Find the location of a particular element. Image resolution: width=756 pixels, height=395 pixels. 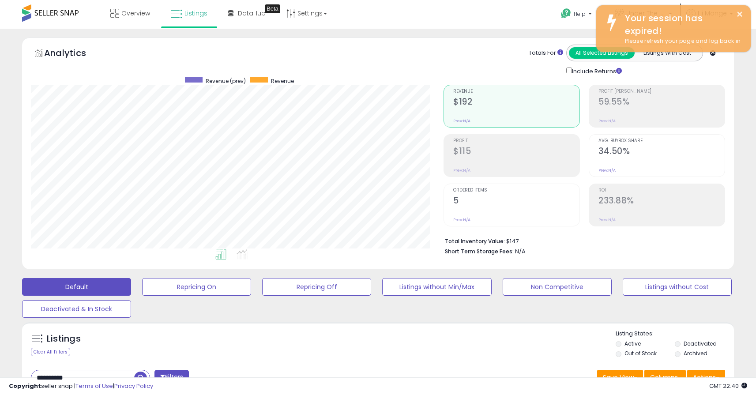

span: Avg. Buybox Share is located at coordinates (661, 141).